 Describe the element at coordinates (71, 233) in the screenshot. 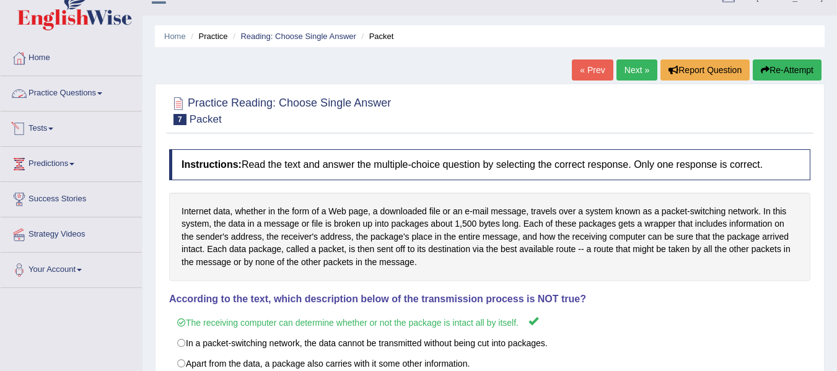

I see `a: Strategy Videos` at that location.